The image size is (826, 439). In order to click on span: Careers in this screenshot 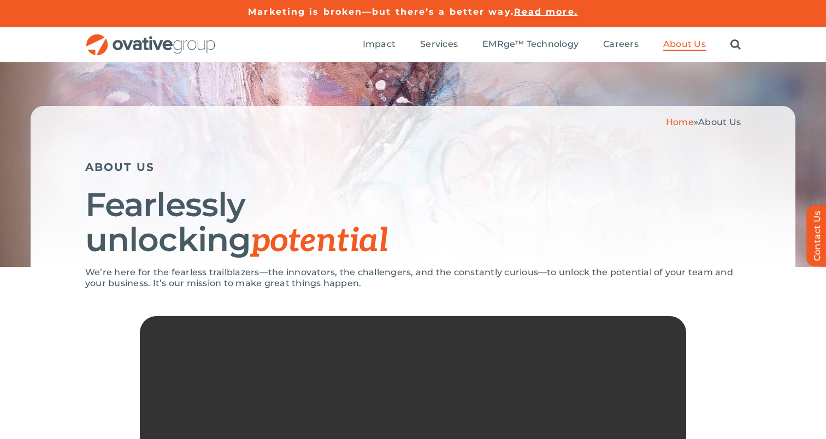, I will do `click(621, 44)`.